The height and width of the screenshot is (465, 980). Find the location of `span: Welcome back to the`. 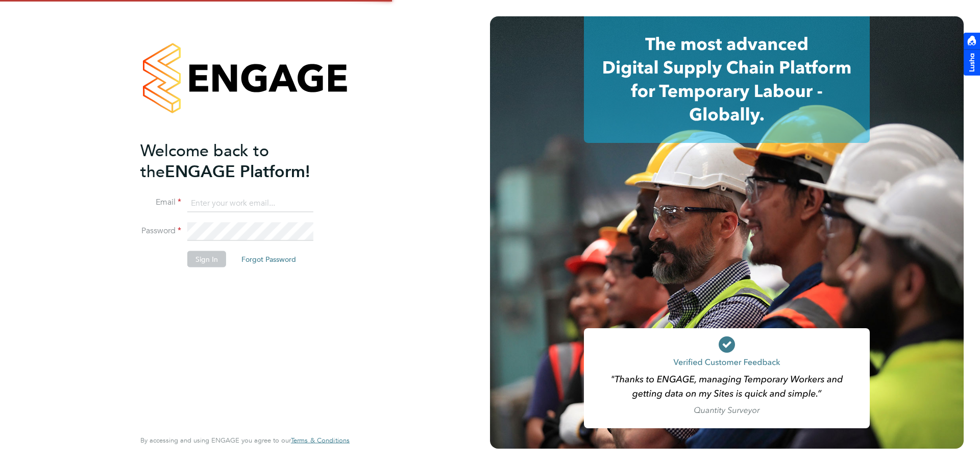

span: Welcome back to the is located at coordinates (205, 160).